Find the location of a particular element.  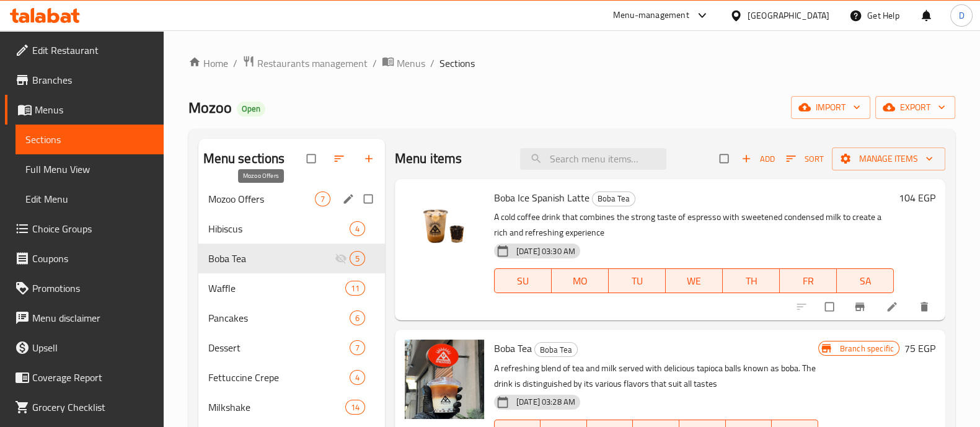

button: TU is located at coordinates (637, 281).